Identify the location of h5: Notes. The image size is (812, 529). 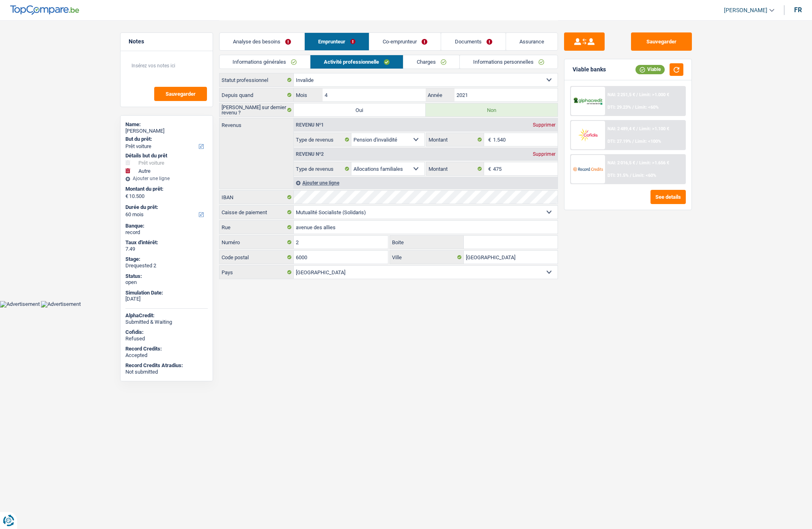
(166, 41).